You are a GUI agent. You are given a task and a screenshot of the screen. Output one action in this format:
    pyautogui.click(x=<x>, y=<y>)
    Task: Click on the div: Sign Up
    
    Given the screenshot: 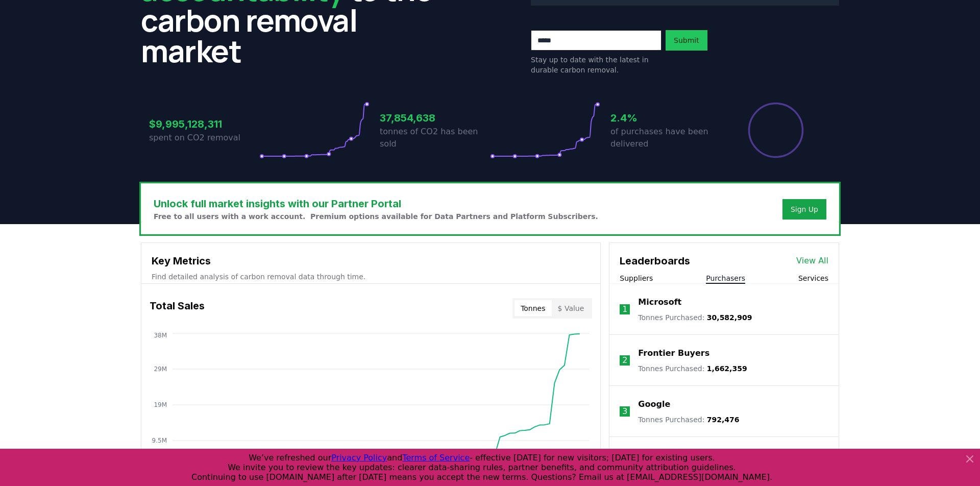 What is the action you would take?
    pyautogui.click(x=804, y=209)
    